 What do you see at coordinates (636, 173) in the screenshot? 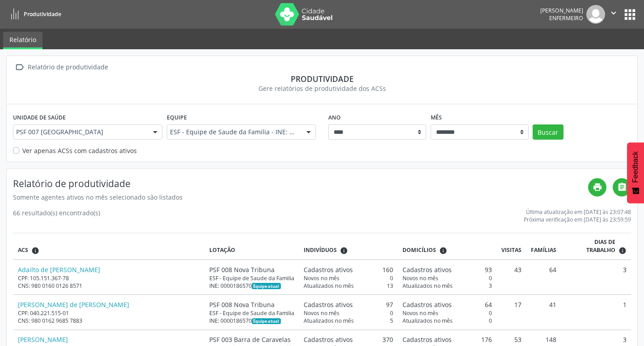
I see `button: Feedback - Mostrar pesquisa` at bounding box center [636, 173].